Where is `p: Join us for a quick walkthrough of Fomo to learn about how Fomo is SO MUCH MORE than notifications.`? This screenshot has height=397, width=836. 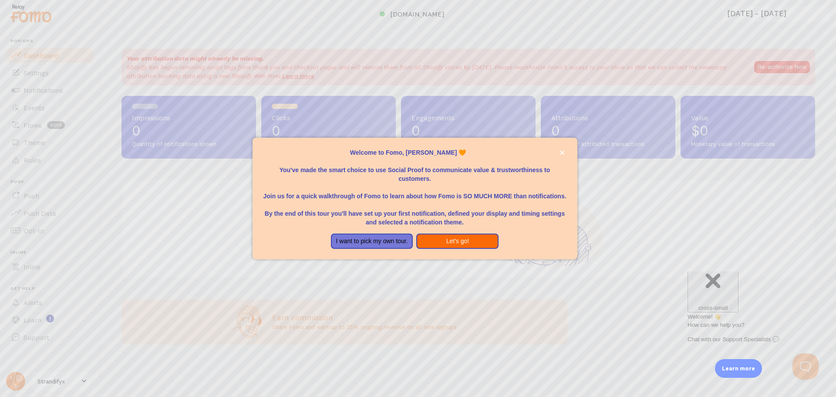 p: Join us for a quick walkthrough of Fomo to learn about how Fomo is SO MUCH MORE than notifications. is located at coordinates (415, 192).